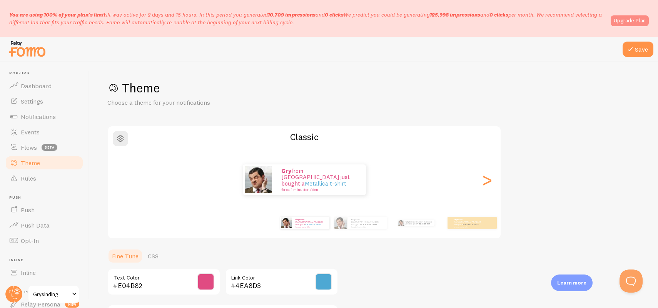 Image resolution: width=658 pixels, height=308 pixels. I want to click on span: beta, so click(49, 147).